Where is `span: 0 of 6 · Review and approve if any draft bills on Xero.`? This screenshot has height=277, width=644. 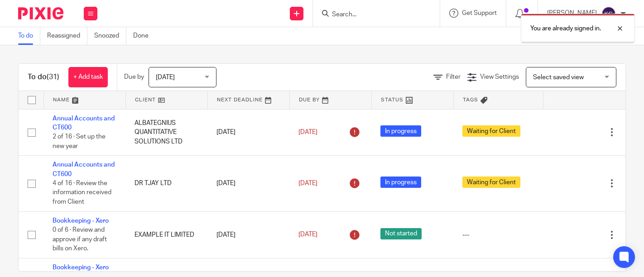
span: 0 of 6 · Review and approve if any draft bills on Xero. is located at coordinates (80, 239).